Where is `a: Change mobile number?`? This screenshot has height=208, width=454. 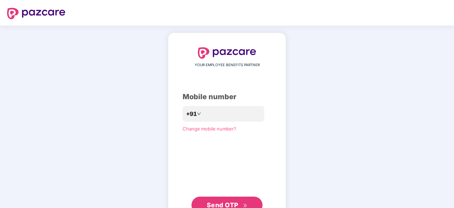
a: Change mobile number? is located at coordinates (209, 129).